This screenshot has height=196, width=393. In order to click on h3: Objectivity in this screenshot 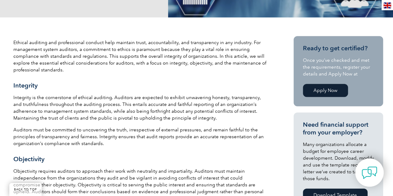, I will do `click(141, 159)`.